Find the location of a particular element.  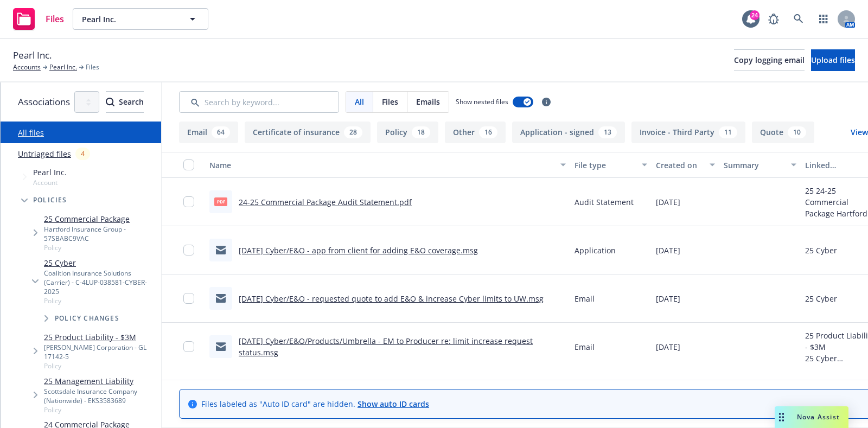

svg: Search is located at coordinates (110, 102).